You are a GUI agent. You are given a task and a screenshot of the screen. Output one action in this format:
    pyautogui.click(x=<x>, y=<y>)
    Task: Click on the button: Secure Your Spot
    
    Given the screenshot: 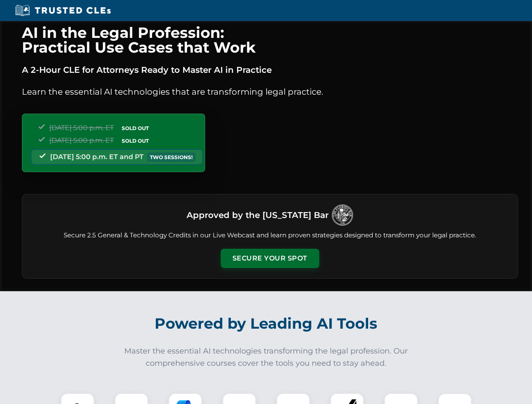 What is the action you would take?
    pyautogui.click(x=270, y=258)
    